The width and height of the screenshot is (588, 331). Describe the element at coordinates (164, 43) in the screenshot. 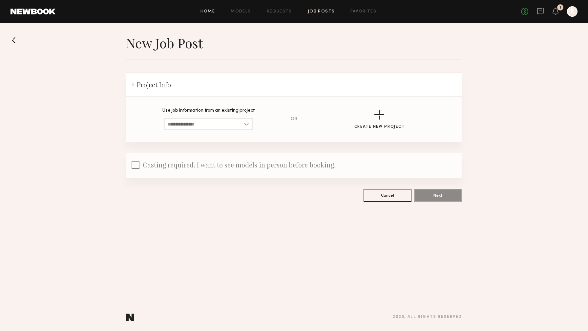

I see `h1: New Job Post` at that location.